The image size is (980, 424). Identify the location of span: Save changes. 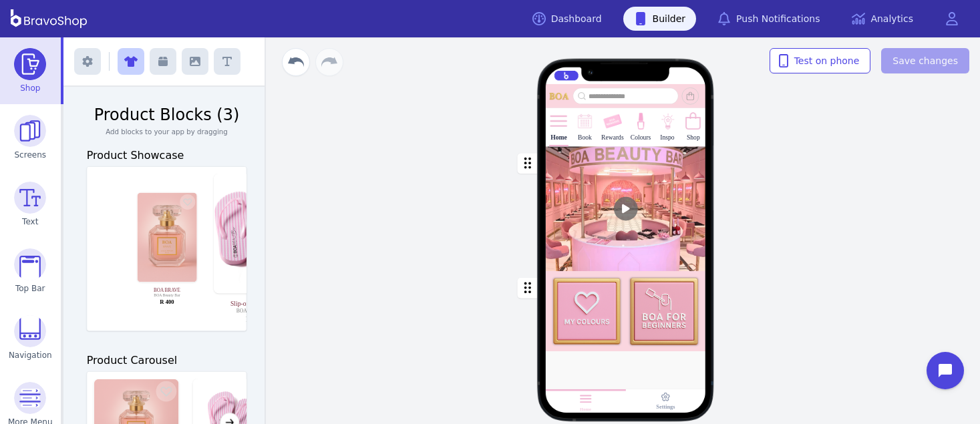
(925, 61).